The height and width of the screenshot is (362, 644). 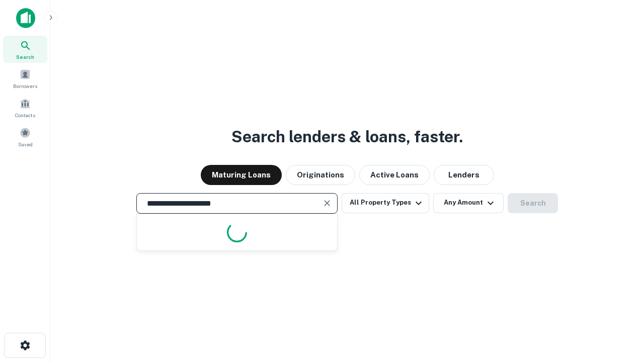 What do you see at coordinates (25, 18) in the screenshot?
I see `img: capitalize-icon.png` at bounding box center [25, 18].